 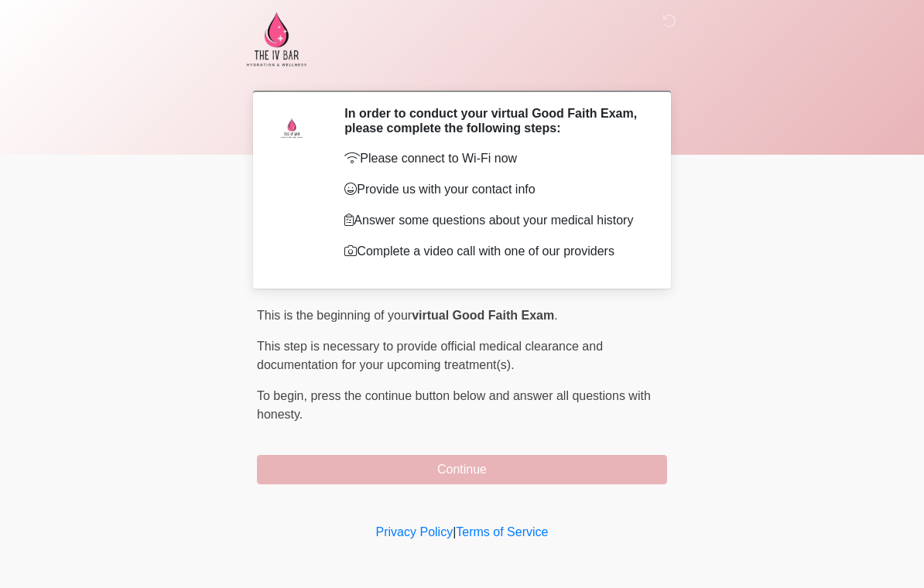 What do you see at coordinates (494, 190) in the screenshot?
I see `p: Provide us with your contact info` at bounding box center [494, 190].